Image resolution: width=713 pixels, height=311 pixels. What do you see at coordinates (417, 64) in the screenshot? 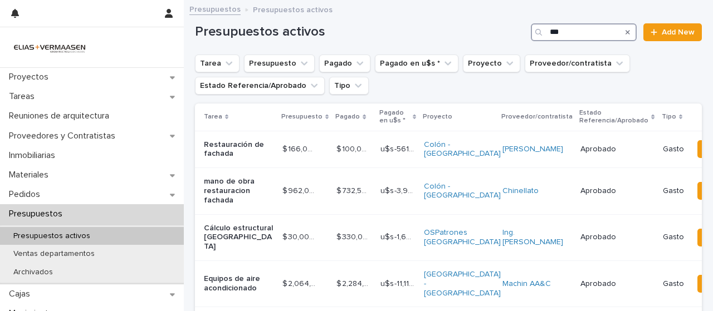
I see `button: Pagado en u$s *` at bounding box center [417, 64].